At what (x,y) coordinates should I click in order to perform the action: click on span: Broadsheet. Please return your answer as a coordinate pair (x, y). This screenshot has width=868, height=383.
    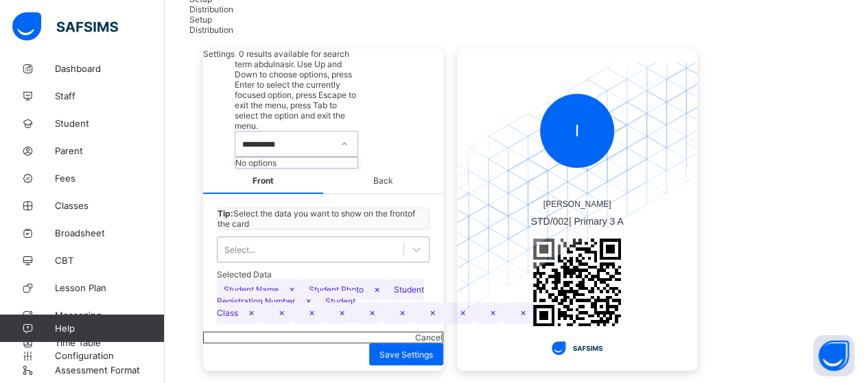
    Looking at the image, I should click on (110, 233).